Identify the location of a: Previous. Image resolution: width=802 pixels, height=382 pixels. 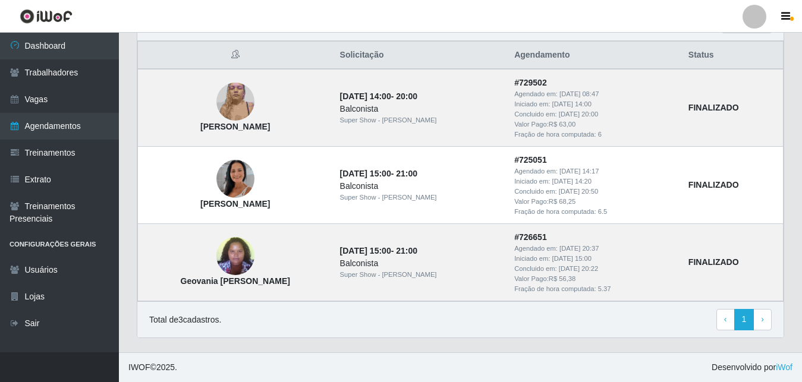
(725, 320).